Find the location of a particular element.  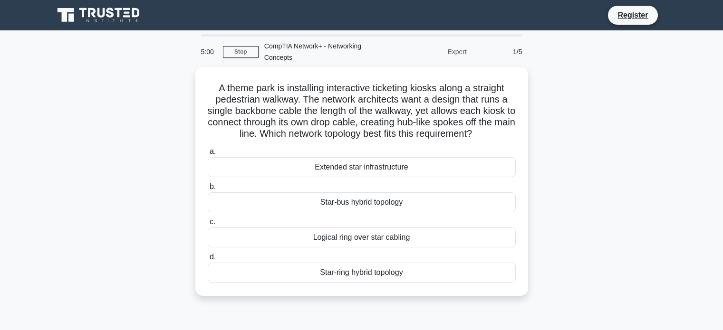

div: Star-bus hybrid topology is located at coordinates (362, 202).